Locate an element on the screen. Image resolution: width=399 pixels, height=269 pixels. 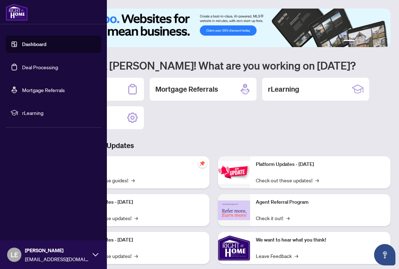
img: logo is located at coordinates (17, 12).